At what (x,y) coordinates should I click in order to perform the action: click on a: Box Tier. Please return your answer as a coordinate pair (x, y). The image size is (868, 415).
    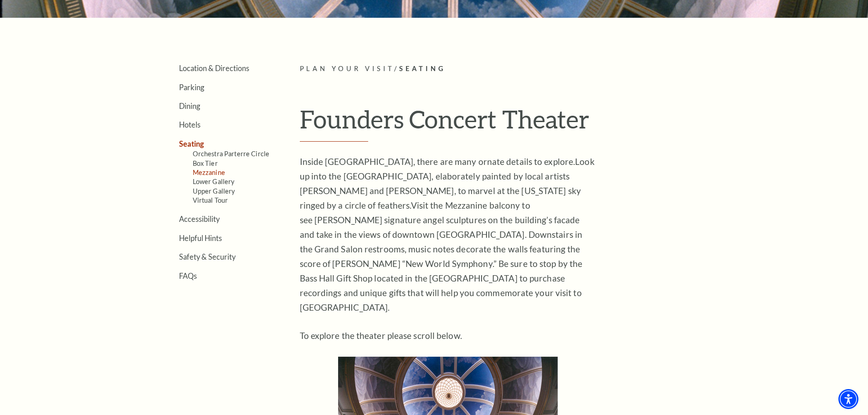
    Looking at the image, I should click on (205, 163).